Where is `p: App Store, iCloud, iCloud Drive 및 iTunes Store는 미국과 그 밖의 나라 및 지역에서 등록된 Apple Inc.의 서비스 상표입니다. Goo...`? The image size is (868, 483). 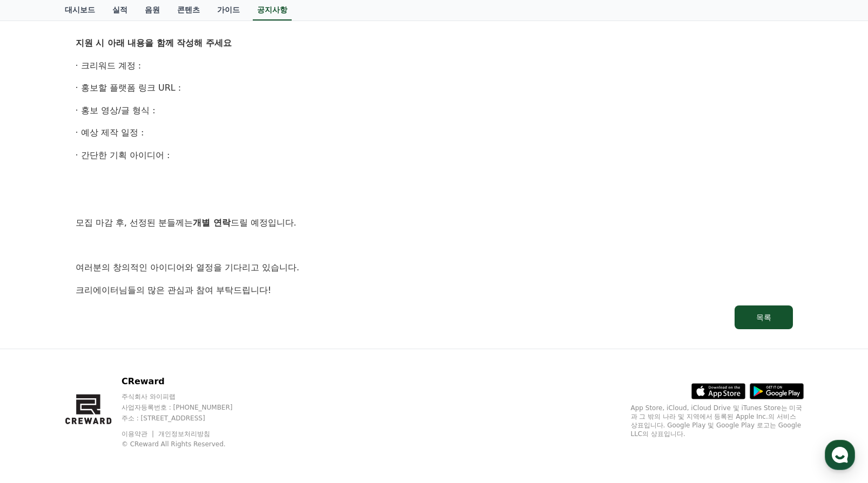 p: App Store, iCloud, iCloud Drive 및 iTunes Store는 미국과 그 밖의 나라 및 지역에서 등록된 Apple Inc.의 서비스 상표입니다. Goo... is located at coordinates (717, 421).